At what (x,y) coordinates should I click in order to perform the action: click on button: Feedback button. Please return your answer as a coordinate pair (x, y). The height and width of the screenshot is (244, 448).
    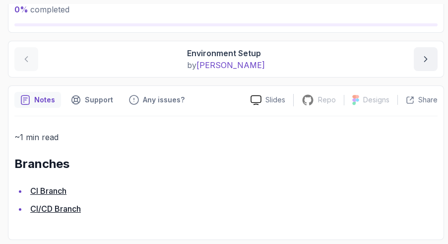
    Looking at the image, I should click on (157, 100).